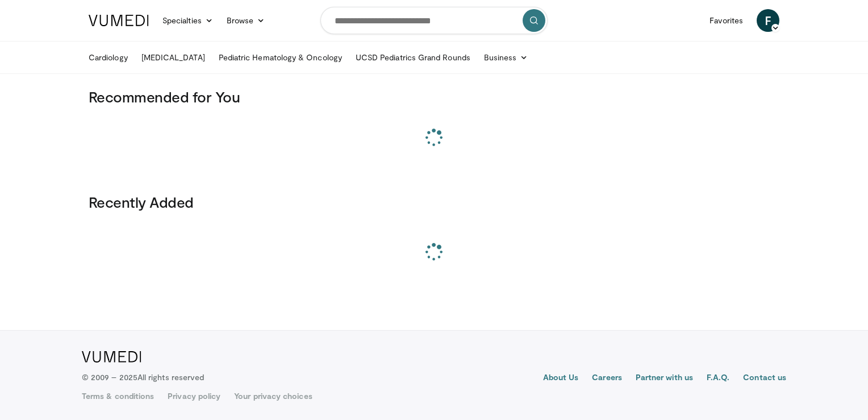 The height and width of the screenshot is (420, 868). What do you see at coordinates (280, 57) in the screenshot?
I see `a: Pediatric Hematology & Oncology` at bounding box center [280, 57].